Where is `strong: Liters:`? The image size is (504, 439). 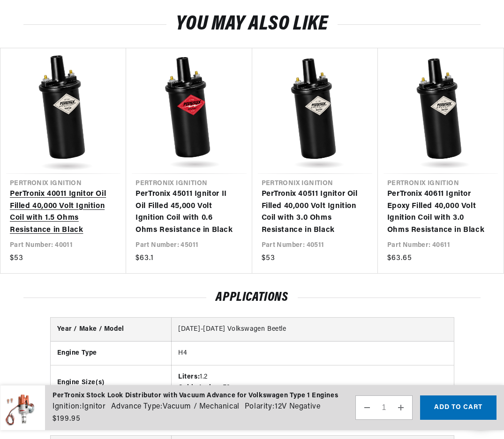 strong: Liters: is located at coordinates (189, 377).